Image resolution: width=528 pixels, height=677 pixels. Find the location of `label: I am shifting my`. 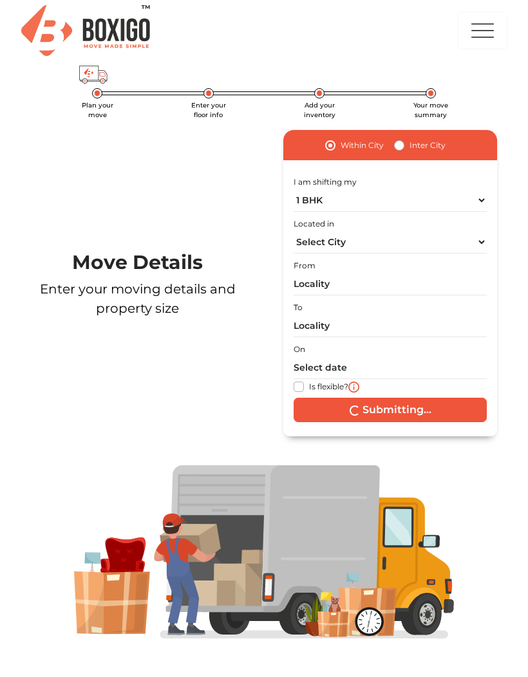

label: I am shifting my is located at coordinates (325, 182).